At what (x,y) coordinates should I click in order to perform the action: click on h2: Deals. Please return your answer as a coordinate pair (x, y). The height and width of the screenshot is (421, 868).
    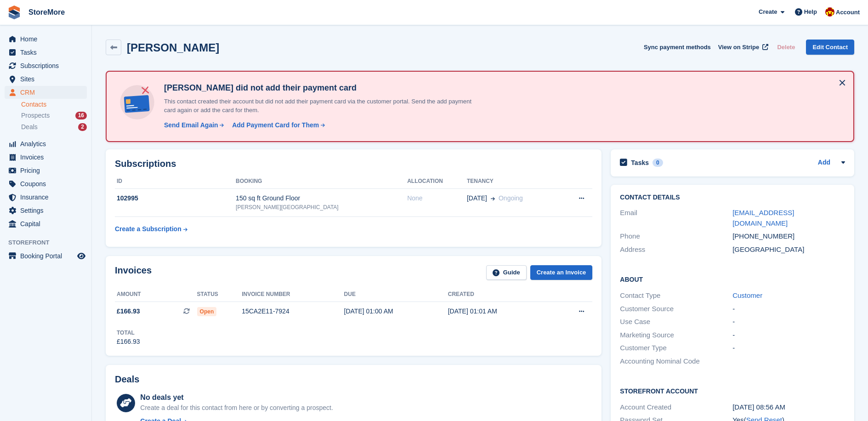
    Looking at the image, I should click on (127, 379).